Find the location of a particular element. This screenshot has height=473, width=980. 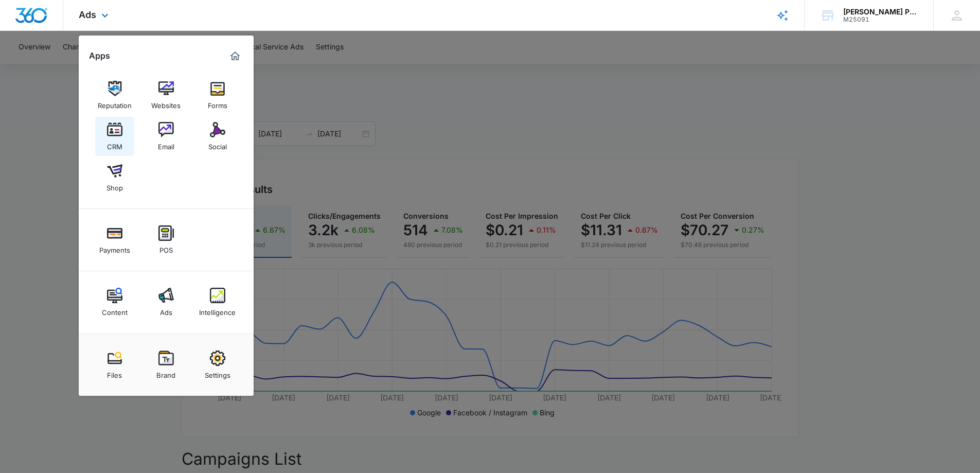

a: CRM is located at coordinates (115, 136).